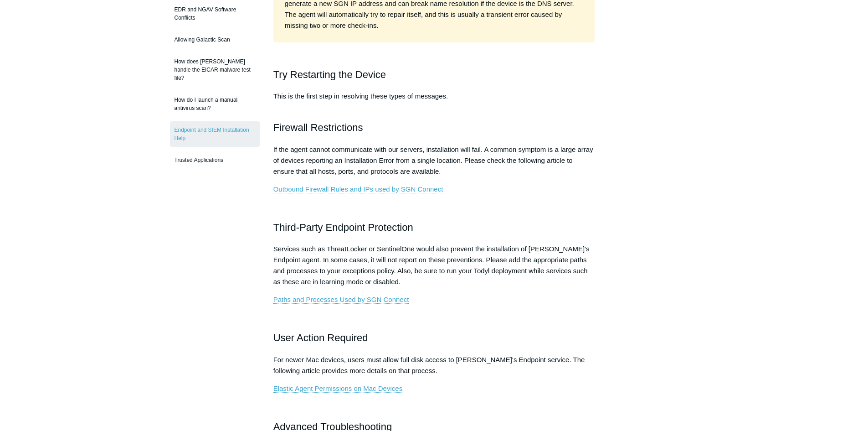 The image size is (868, 431). Describe the element at coordinates (342, 299) in the screenshot. I see `a: Paths and Processes Used by SGN Connect` at that location.